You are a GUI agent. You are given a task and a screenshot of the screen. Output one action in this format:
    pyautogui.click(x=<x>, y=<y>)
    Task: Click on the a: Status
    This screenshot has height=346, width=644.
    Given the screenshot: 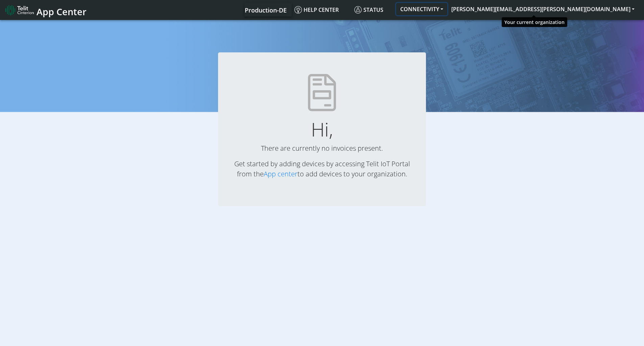 What is the action you would take?
    pyautogui.click(x=374, y=10)
    